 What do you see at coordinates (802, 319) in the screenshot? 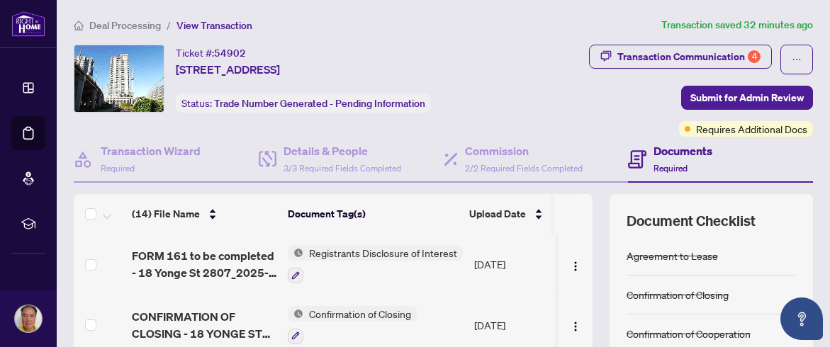
I see `button: Open asap` at bounding box center [802, 319].